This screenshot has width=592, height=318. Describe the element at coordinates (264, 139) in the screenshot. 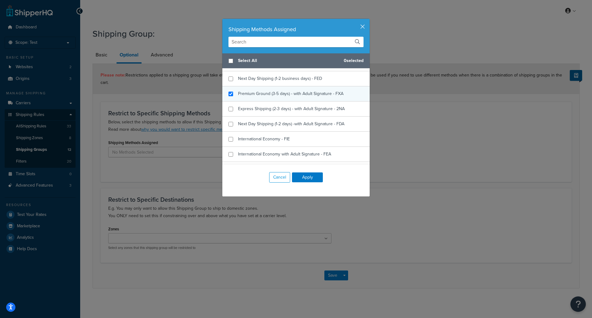

I see `span: International Economy - FIE` at that location.